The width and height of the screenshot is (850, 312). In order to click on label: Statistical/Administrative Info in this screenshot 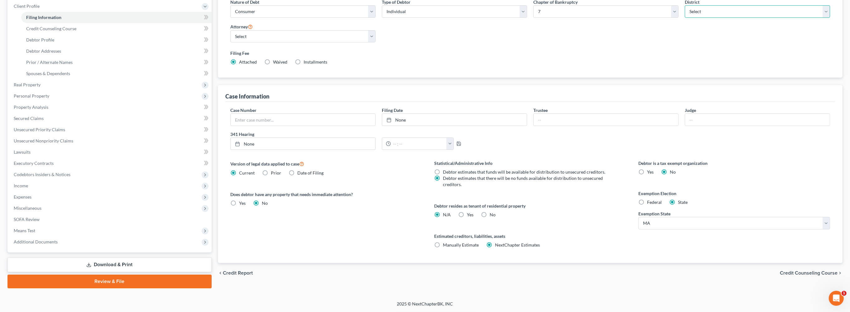, I will do `click(530, 163)`.